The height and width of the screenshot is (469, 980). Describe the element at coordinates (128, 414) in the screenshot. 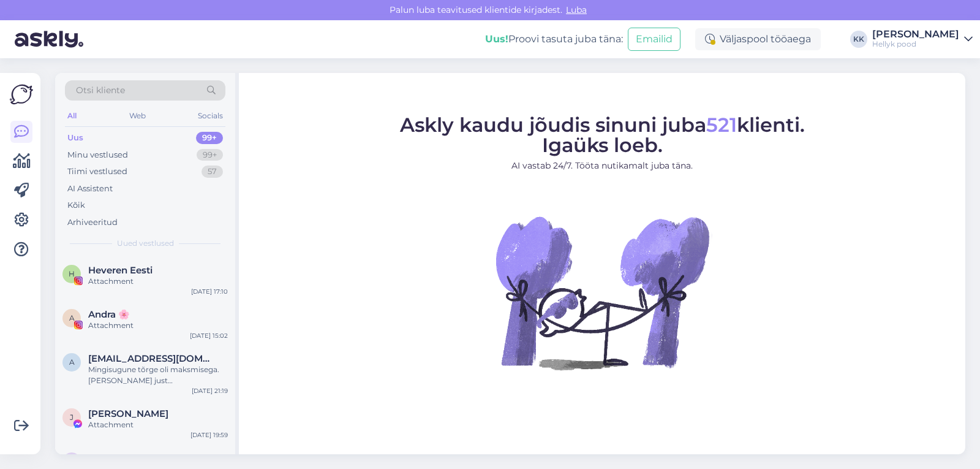

I see `span: Jane Sõna` at that location.